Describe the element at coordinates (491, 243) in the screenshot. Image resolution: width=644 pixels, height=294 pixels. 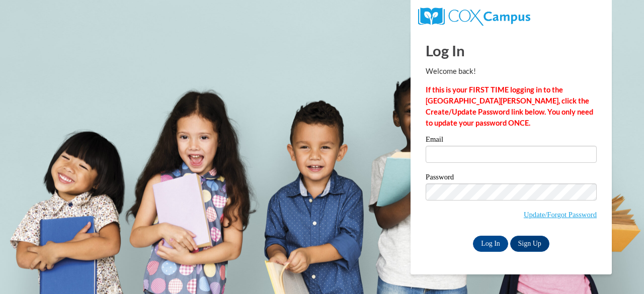
I see `input: Log In` at that location.